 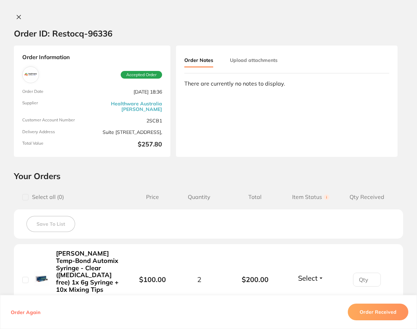 I want to click on img: Healthware Australia Ridley, so click(x=31, y=75).